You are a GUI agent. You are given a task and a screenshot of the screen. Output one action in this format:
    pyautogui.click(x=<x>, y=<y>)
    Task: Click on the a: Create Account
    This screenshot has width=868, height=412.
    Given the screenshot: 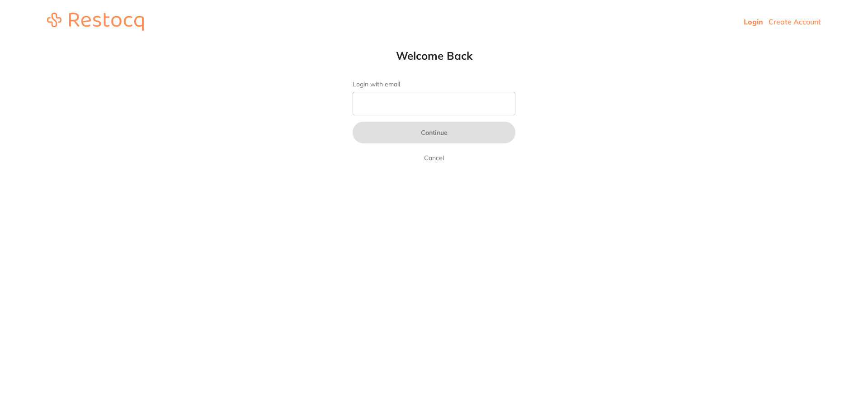 What is the action you would take?
    pyautogui.click(x=795, y=22)
    